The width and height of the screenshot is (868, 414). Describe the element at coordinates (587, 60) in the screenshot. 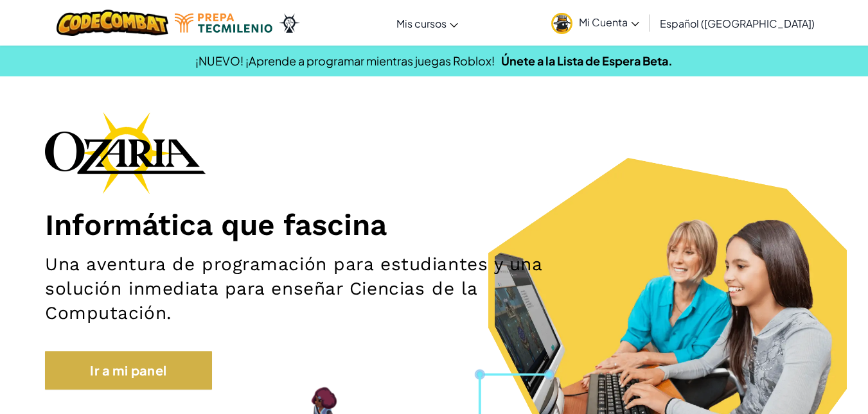

I see `a: Únete a la Lista de Espera Beta.` at that location.